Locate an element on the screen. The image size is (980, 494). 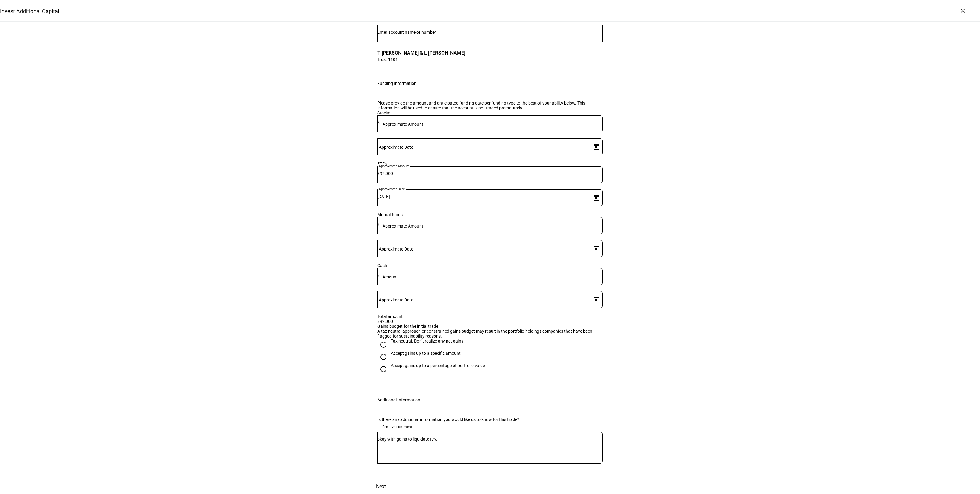
div: Accept gains up to a specific amount is located at coordinates (426, 353).